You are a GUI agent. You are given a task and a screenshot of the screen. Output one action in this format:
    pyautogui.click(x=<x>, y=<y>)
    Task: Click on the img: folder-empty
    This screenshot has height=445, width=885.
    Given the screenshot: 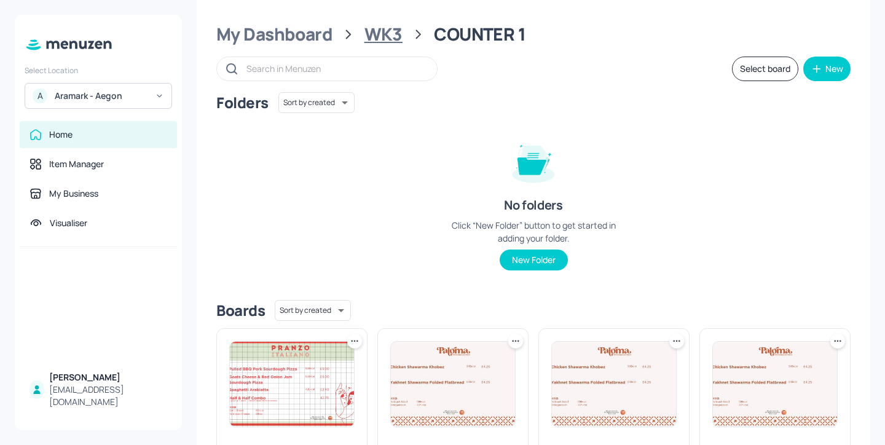 What is the action you would take?
    pyautogui.click(x=533, y=161)
    